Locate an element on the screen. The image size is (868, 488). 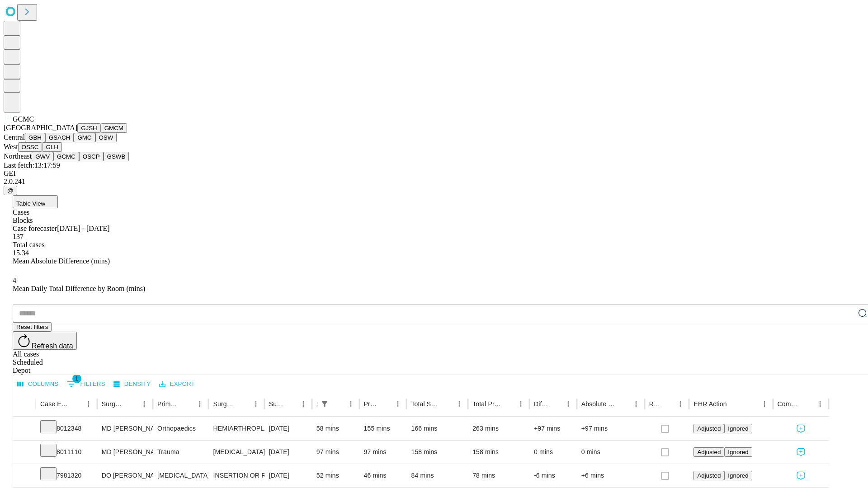
div: Case Epic Id is located at coordinates (54, 405).